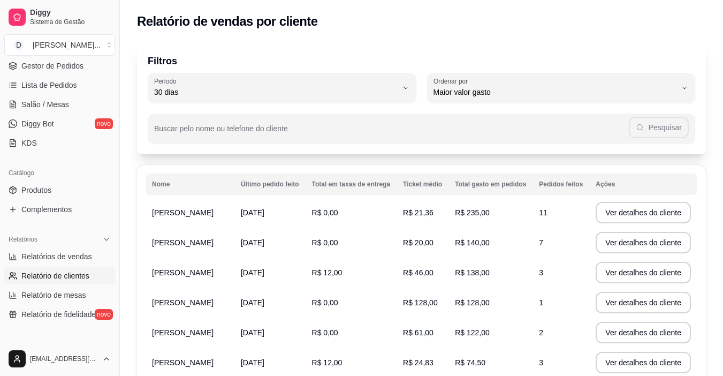 Image resolution: width=723 pixels, height=376 pixels. I want to click on a: Relatórios de vendas, so click(59, 256).